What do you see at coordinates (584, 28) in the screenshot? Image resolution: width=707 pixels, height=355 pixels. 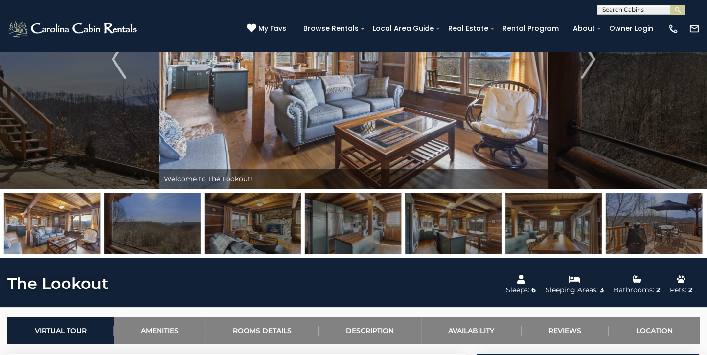 I see `a: About` at bounding box center [584, 28].